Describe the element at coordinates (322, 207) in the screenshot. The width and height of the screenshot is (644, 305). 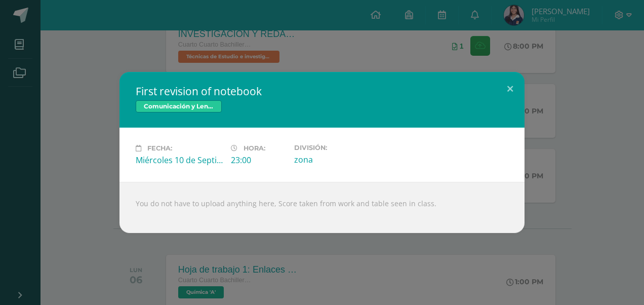
I see `div: You do not have to upload anything here, Score taken from work and table seen in class.` at that location.